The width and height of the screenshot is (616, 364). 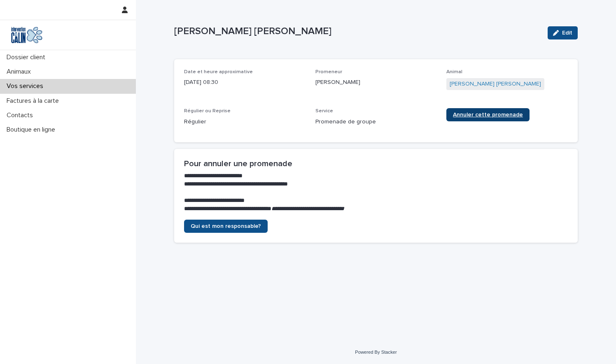 I want to click on span: Animal, so click(x=454, y=72).